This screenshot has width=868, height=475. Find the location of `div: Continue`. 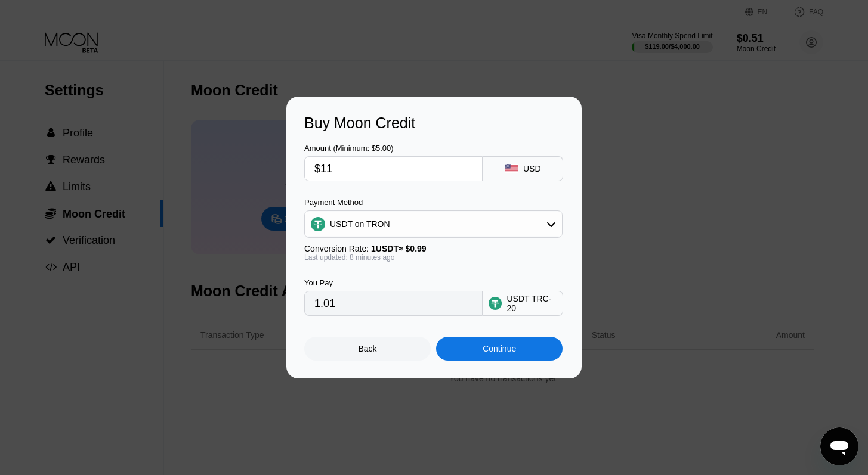

div: Continue is located at coordinates (499, 349).